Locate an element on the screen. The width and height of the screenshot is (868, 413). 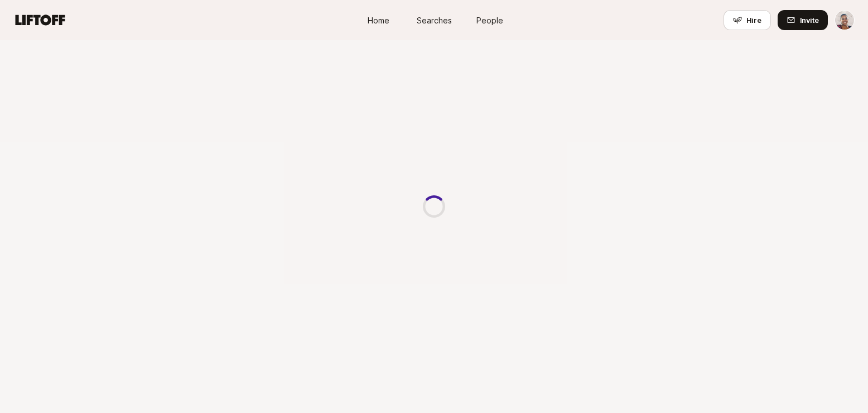
button: Invite is located at coordinates (803, 20).